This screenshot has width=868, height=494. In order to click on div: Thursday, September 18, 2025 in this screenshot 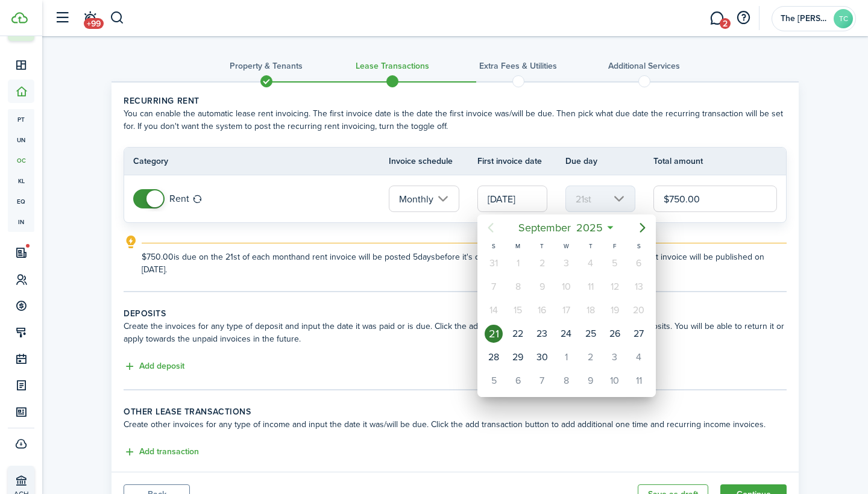, I will do `click(590, 310)`.